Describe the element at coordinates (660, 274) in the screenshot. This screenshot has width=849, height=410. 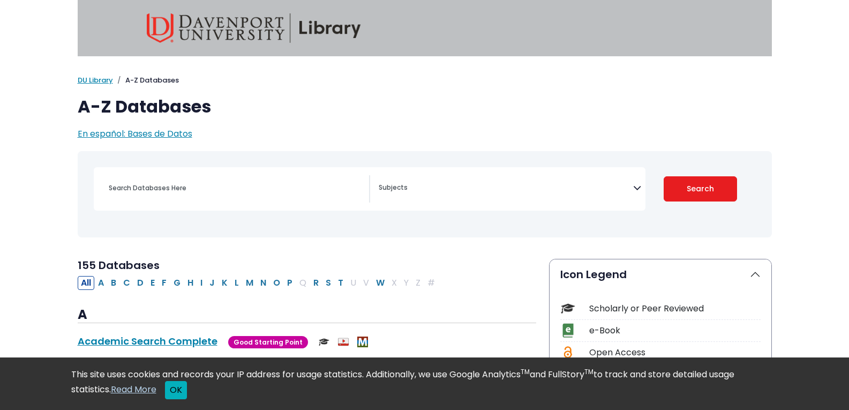
I see `button: Icon Legend` at that location.